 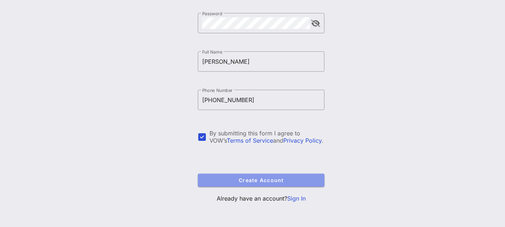 I want to click on a: Sign In, so click(x=296, y=198).